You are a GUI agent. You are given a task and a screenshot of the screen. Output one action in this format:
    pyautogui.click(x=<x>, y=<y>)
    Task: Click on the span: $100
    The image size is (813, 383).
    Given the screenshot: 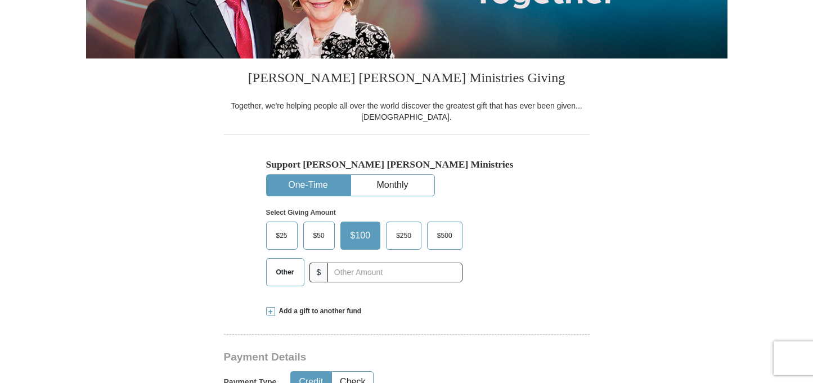 What is the action you would take?
    pyautogui.click(x=361, y=236)
    